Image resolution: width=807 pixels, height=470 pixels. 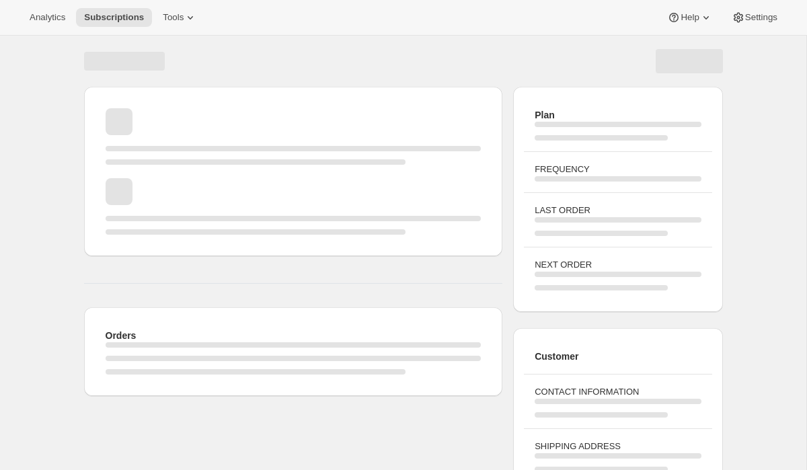 I want to click on button: Settings, so click(x=754, y=17).